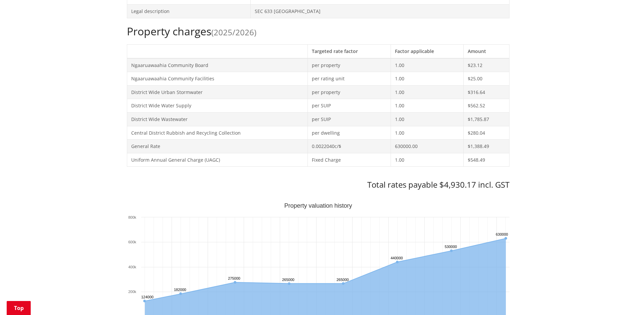  Describe the element at coordinates (349, 51) in the screenshot. I see `th: Targeted rate factor` at that location.